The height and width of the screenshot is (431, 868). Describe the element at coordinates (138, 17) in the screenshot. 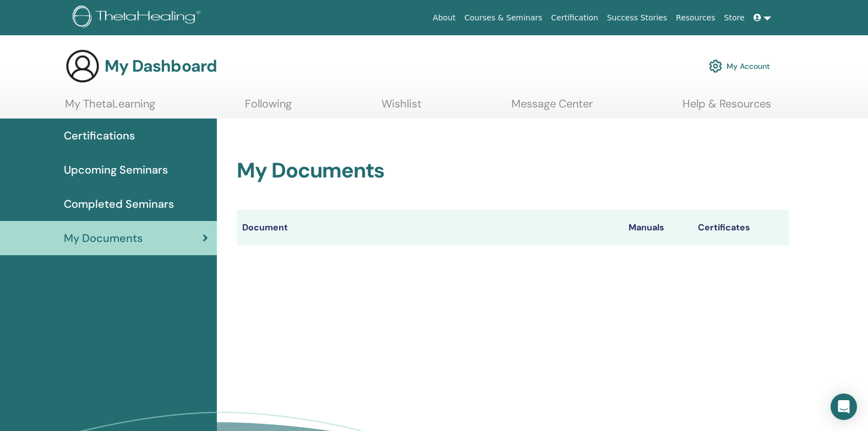

I see `img: logo.png` at that location.